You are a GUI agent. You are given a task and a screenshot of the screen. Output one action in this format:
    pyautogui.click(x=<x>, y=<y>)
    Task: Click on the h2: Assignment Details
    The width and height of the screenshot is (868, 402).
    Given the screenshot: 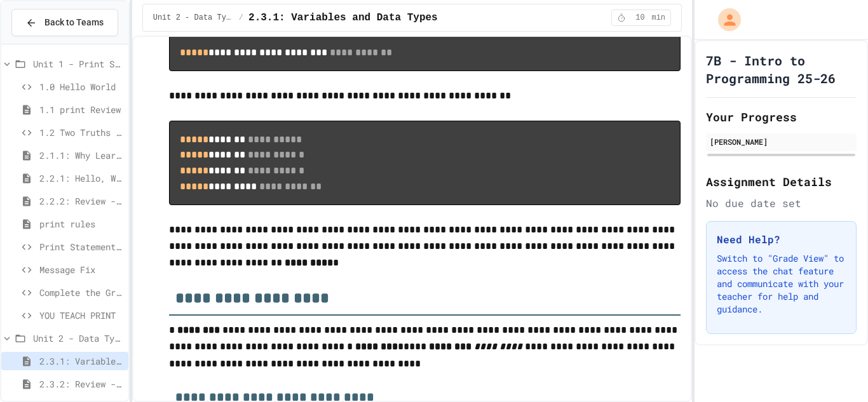 What is the action you would take?
    pyautogui.click(x=781, y=182)
    